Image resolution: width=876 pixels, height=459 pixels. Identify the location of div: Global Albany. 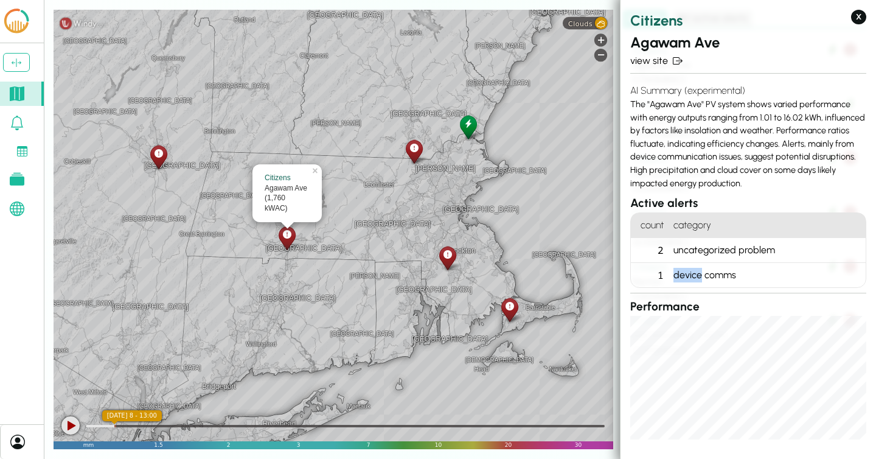
(158, 156).